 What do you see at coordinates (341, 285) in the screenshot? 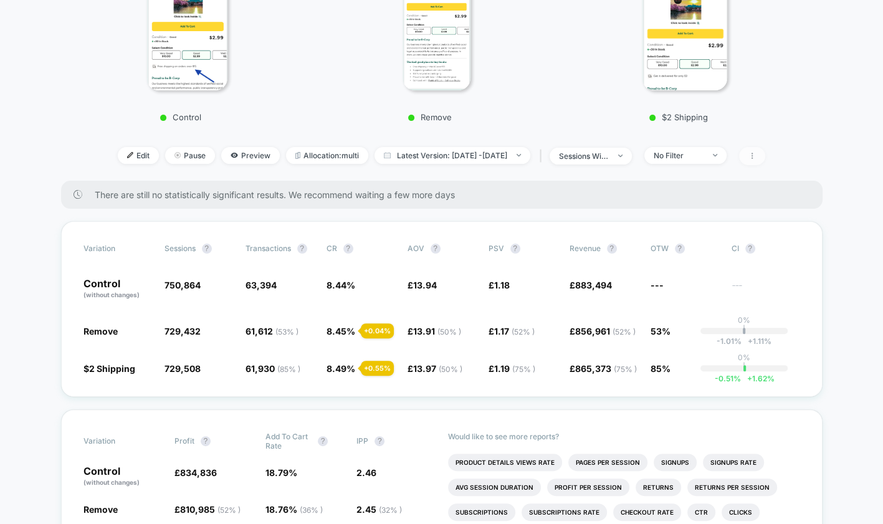
I see `span: 8.44 %` at bounding box center [341, 285].